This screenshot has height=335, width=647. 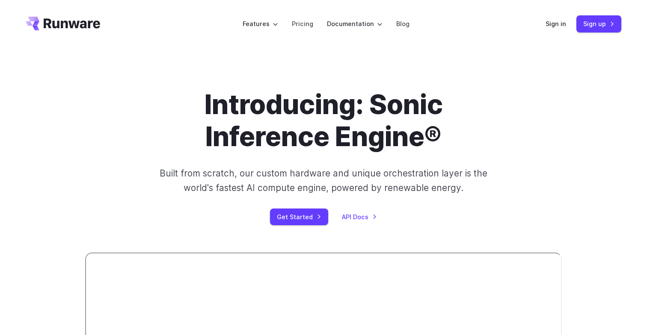 What do you see at coordinates (556, 24) in the screenshot?
I see `a: Sign in` at bounding box center [556, 24].